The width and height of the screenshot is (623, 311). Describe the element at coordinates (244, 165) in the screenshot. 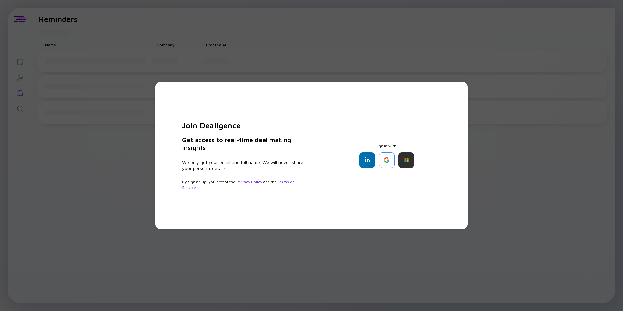

I see `div: We only get your email and full name. We will never share your personal details.` at that location.